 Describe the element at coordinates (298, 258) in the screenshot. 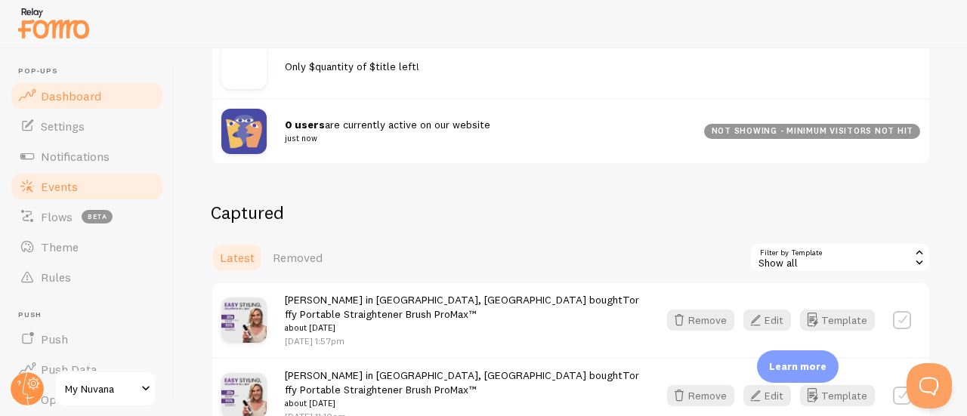

I see `span: Removed` at that location.